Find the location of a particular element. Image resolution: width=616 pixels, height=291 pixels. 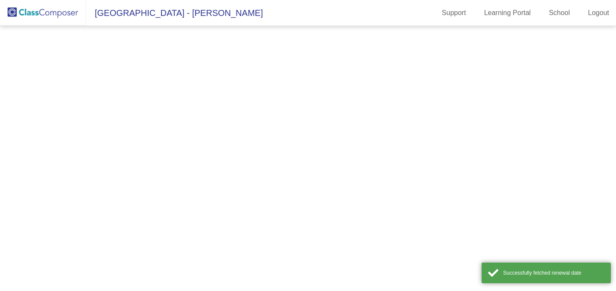

a: Support is located at coordinates (454, 13).